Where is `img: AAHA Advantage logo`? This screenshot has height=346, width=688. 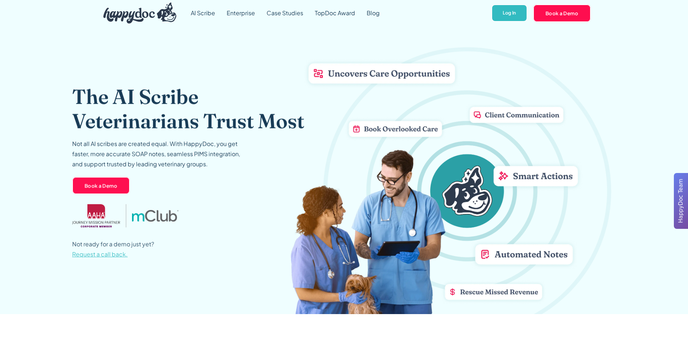 img: AAHA Advantage logo is located at coordinates (96, 216).